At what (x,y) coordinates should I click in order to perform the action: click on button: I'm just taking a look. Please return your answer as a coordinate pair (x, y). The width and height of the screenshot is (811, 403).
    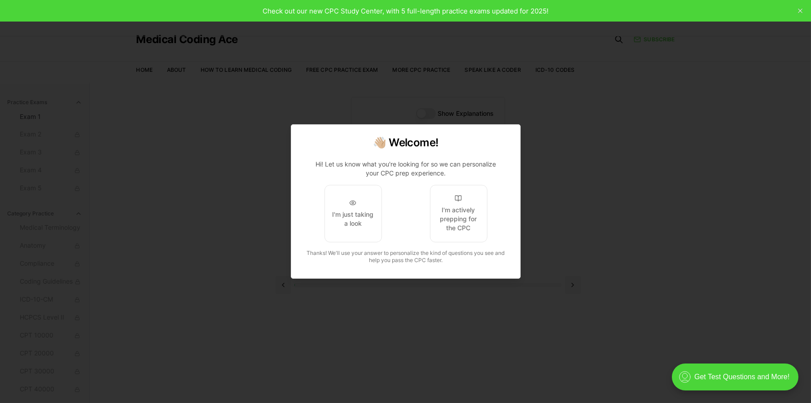
    Looking at the image, I should click on (353, 214).